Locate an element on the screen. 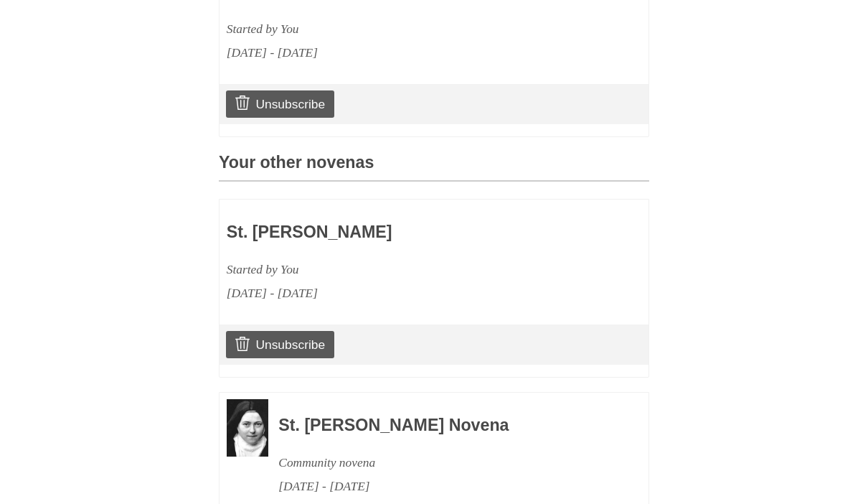 Image resolution: width=868 pixels, height=504 pixels. h3: Your other novenas is located at coordinates (434, 167).